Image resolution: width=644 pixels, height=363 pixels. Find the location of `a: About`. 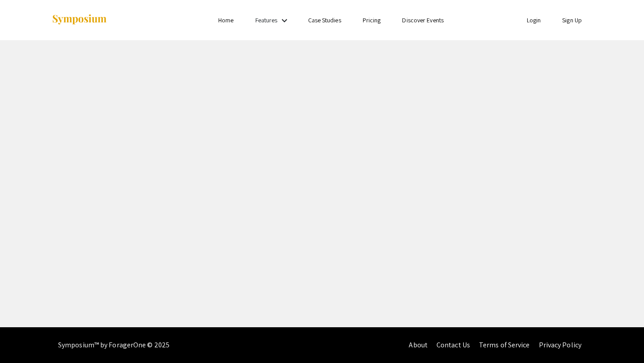

a: About is located at coordinates (418, 345).